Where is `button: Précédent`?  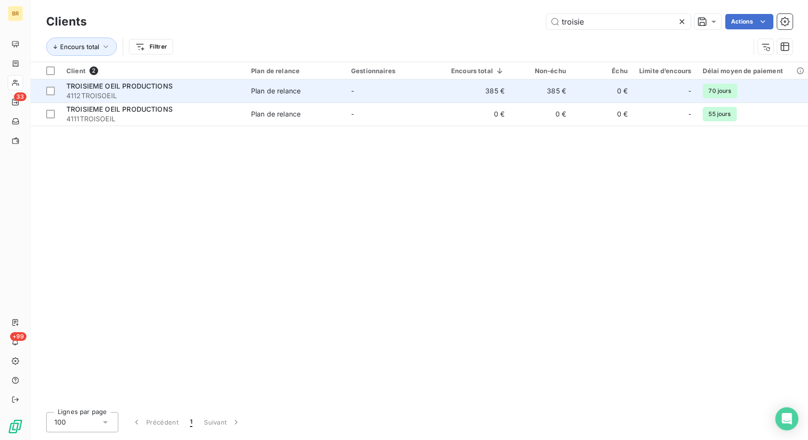 button: Précédent is located at coordinates (155, 422).